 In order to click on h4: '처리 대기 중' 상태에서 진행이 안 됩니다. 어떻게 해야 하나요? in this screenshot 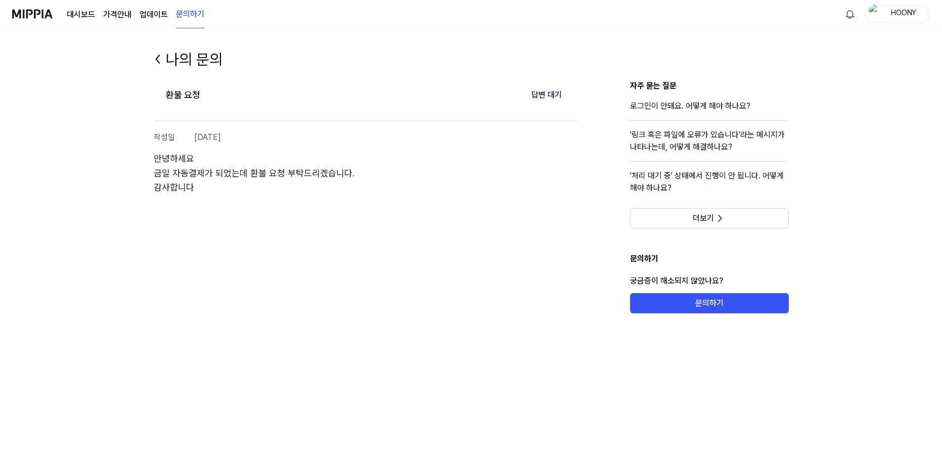, I will do `click(710, 186)`.